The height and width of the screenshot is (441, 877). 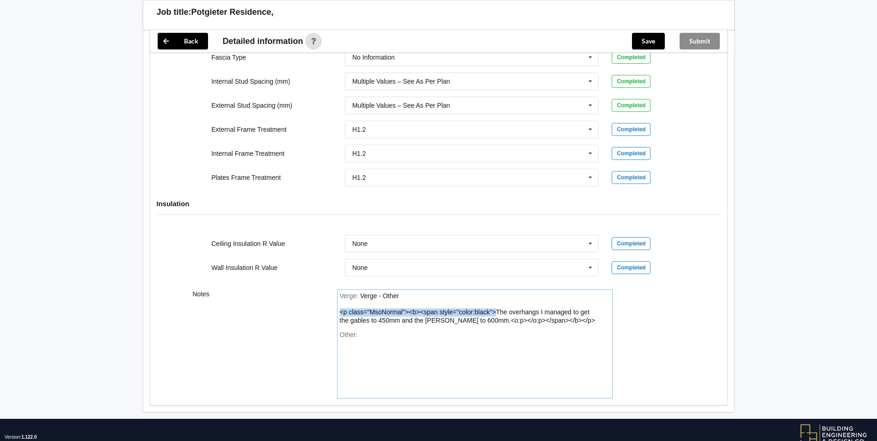 I want to click on div: No Information, so click(x=374, y=57).